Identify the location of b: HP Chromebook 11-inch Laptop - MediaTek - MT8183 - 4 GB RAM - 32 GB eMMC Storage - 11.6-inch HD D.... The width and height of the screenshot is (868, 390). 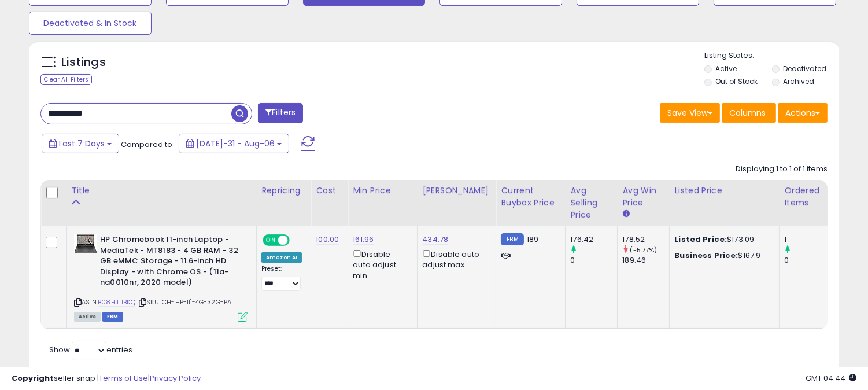
(170, 262).